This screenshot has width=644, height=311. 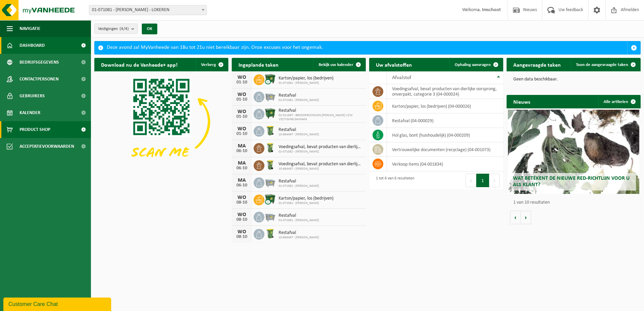 What do you see at coordinates (124, 29) in the screenshot?
I see `count: (4/4)` at bounding box center [124, 29].